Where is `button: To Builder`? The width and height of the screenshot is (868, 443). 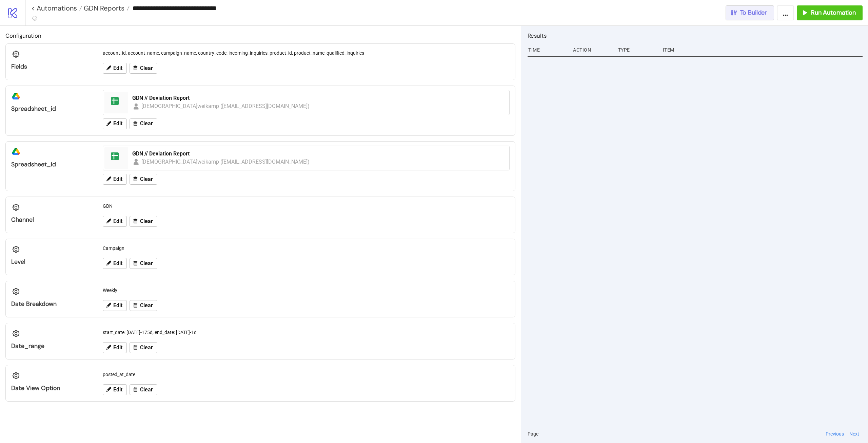
button: To Builder is located at coordinates (750, 13).